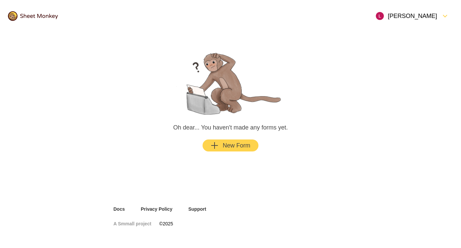 This screenshot has width=461, height=248. I want to click on a: Support, so click(197, 209).